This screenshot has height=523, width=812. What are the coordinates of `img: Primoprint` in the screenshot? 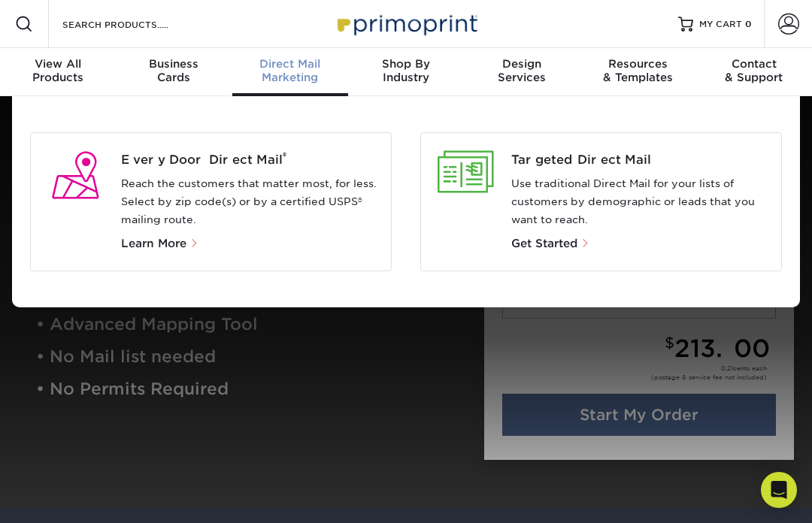 It's located at (406, 24).